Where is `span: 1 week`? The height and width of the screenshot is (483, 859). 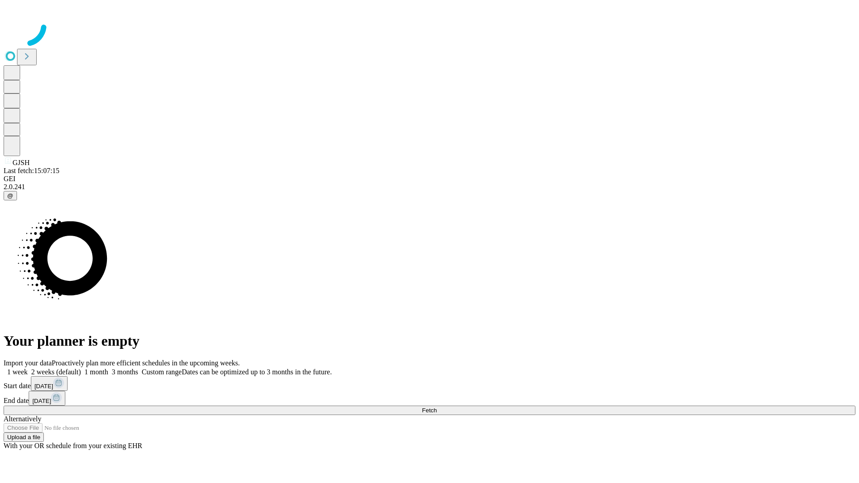 span: 1 week is located at coordinates (17, 372).